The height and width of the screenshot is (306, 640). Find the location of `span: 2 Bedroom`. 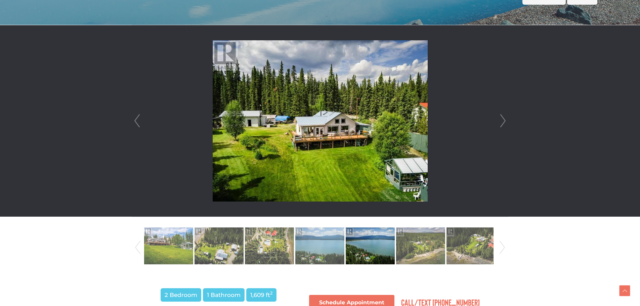

span: 2 Bedroom is located at coordinates (181, 295).